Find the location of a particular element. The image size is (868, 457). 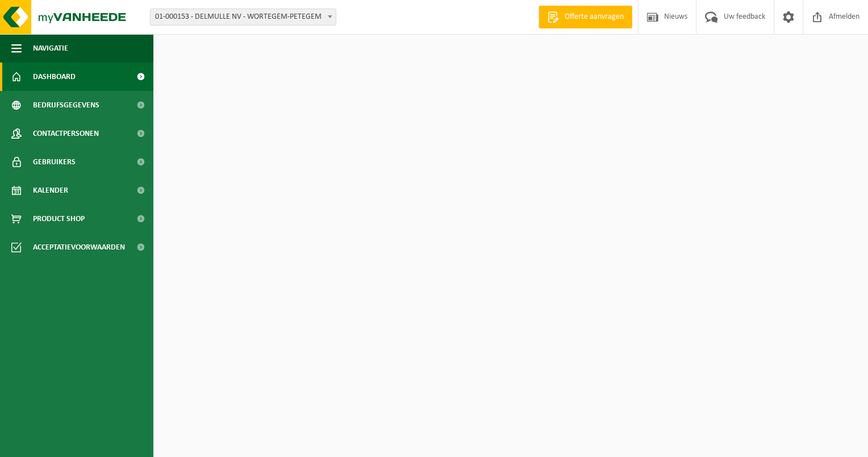

span: Contactpersonen is located at coordinates (66, 134).